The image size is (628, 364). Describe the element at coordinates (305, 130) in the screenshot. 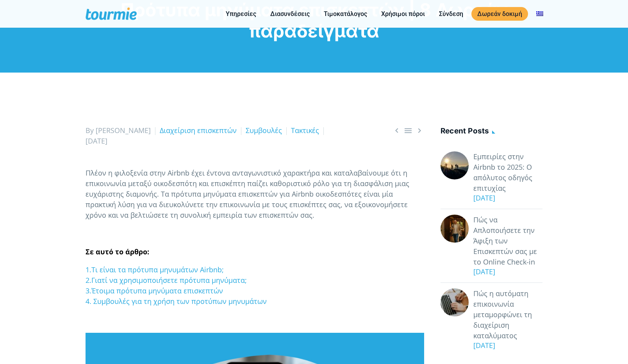

I see `a: Τακτικές` at that location.